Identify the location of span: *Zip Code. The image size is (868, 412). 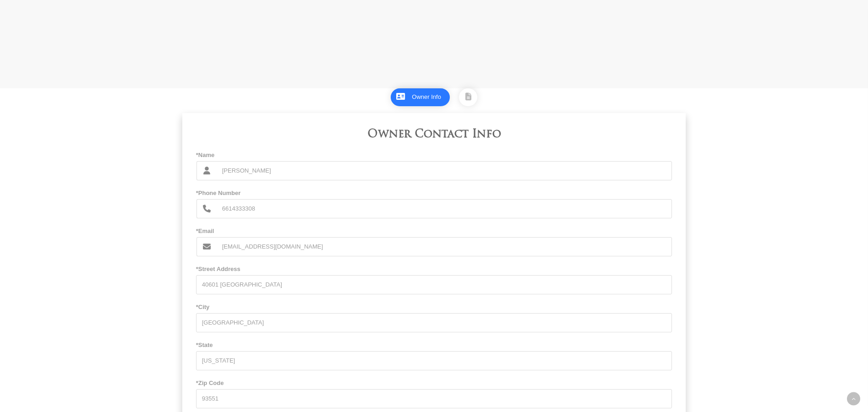
(434, 383).